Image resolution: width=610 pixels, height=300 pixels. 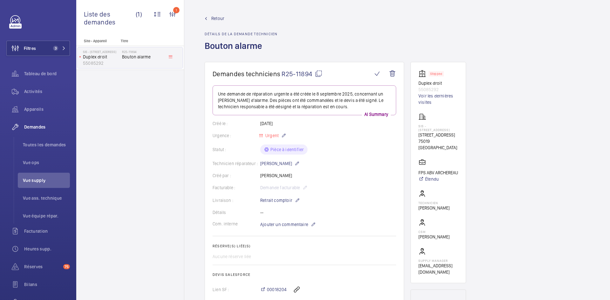 What do you see at coordinates (271, 136) in the screenshot?
I see `span: Urgent` at bounding box center [271, 136].